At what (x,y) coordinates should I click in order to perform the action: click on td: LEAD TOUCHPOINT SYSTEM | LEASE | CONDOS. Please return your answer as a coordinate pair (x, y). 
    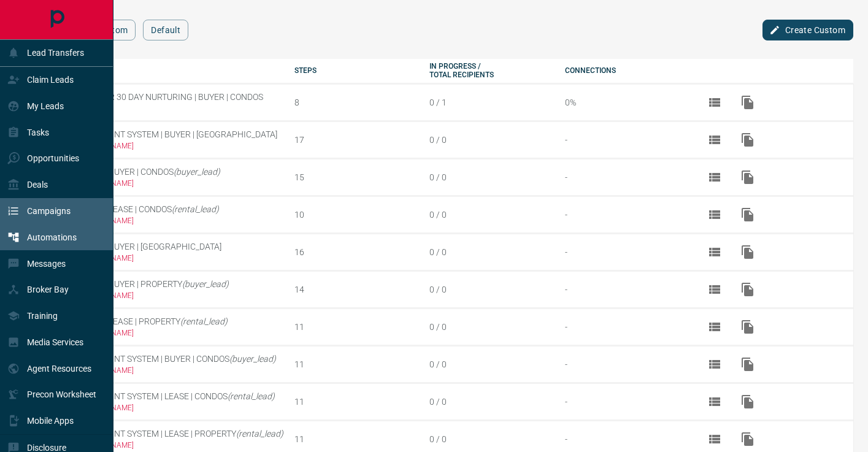
    Looking at the image, I should click on (163, 401).